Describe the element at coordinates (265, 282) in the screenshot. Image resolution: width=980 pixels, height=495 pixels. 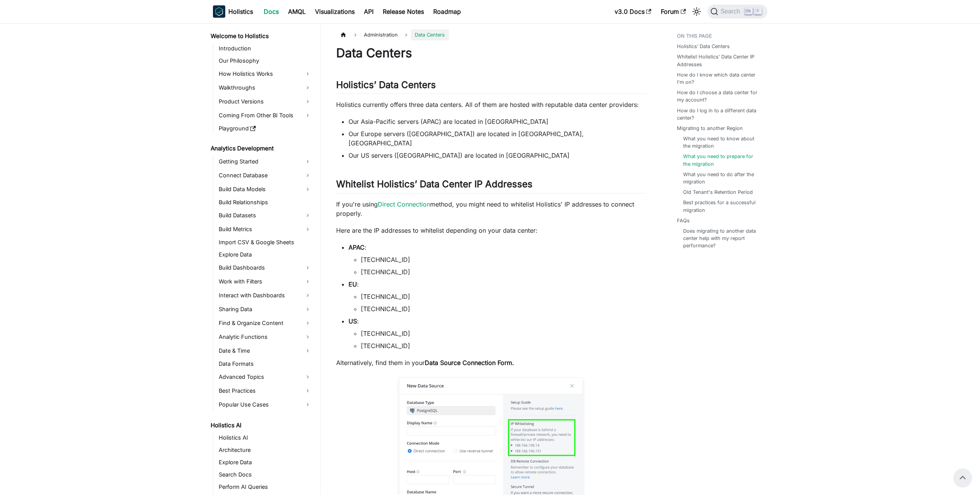
I see `a: Work with Filters` at that location.